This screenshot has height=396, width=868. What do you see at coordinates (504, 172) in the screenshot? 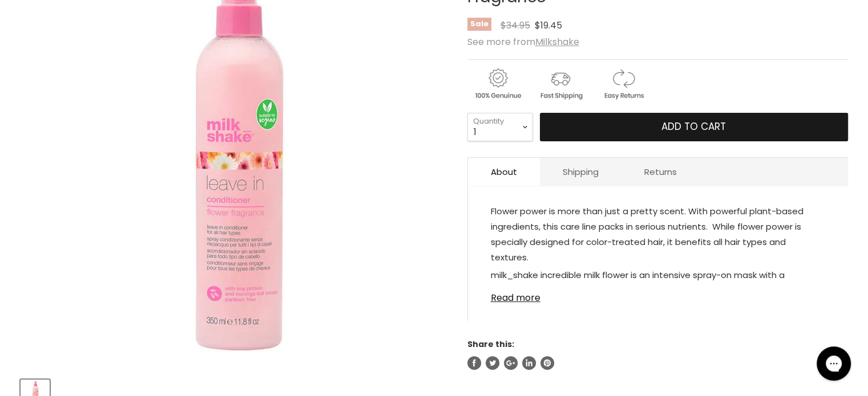
I see `a: About` at bounding box center [504, 172].